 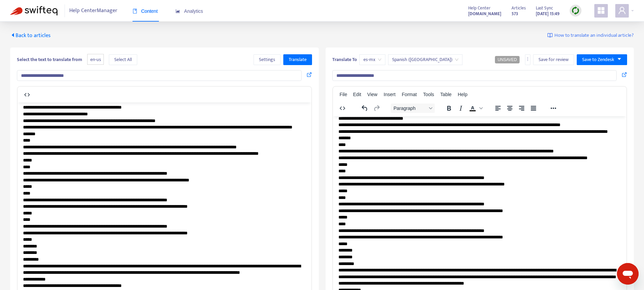 I want to click on button: Undo, so click(x=365, y=108).